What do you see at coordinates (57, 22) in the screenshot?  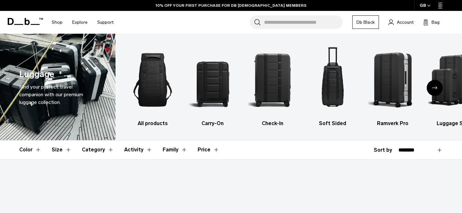 I see `a: Shop` at bounding box center [57, 22].